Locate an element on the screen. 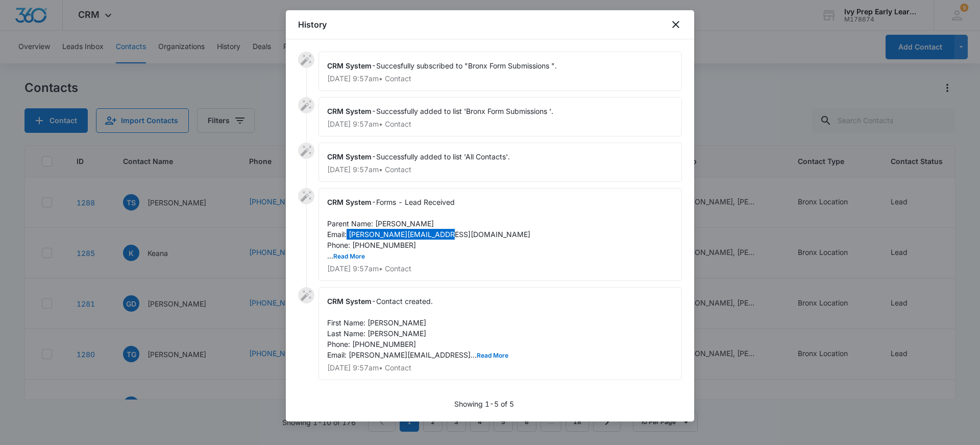  button: close is located at coordinates (675, 25).